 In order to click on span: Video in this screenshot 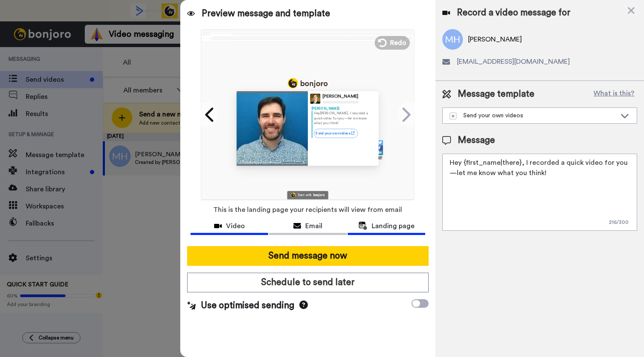, I will do `click(235, 226)`.